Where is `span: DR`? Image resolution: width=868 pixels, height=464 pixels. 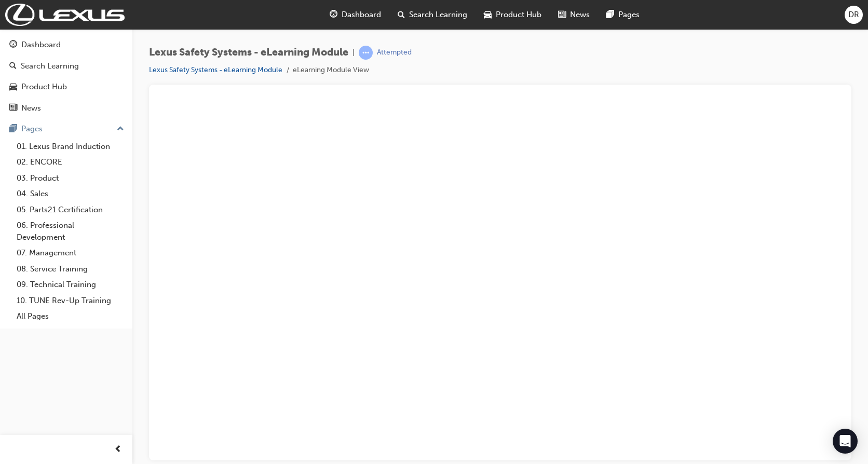 span: DR is located at coordinates (853, 15).